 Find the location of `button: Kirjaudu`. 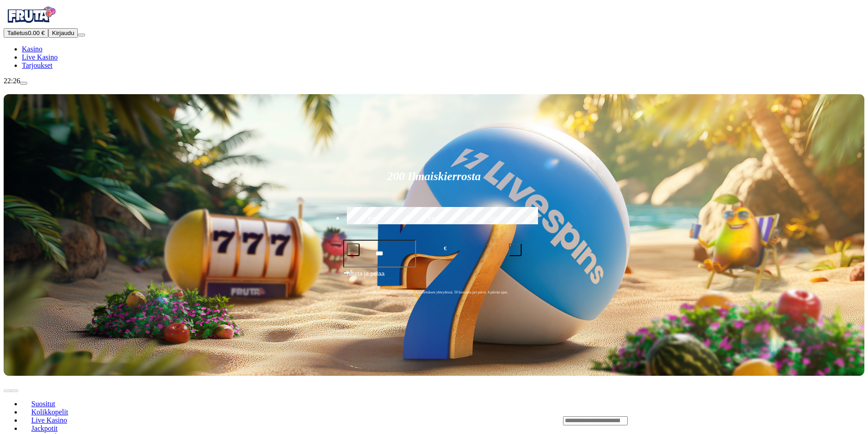

button: Kirjaudu is located at coordinates (63, 33).